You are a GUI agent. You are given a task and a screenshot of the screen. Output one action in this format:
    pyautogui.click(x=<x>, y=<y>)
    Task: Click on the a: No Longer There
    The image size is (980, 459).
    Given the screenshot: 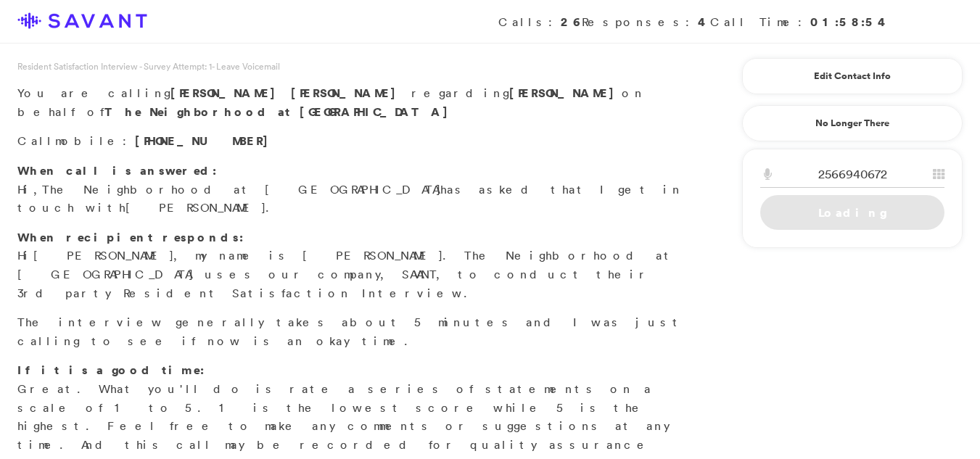 What is the action you would take?
    pyautogui.click(x=852, y=124)
    